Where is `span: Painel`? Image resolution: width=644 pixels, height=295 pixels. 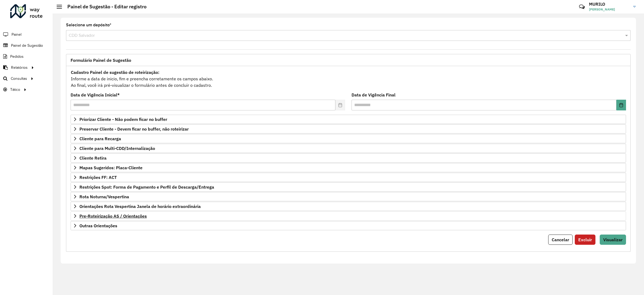
span: Painel is located at coordinates (17, 34).